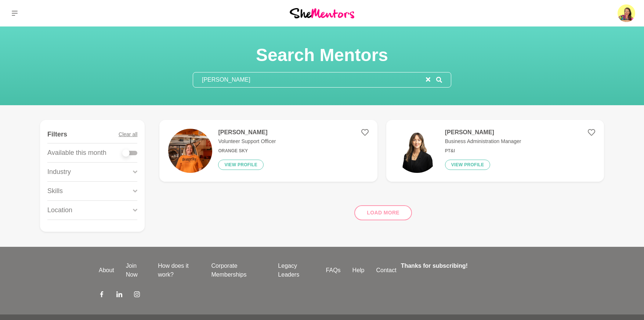 This screenshot has width=644, height=320. I want to click on a: FAQs, so click(333, 270).